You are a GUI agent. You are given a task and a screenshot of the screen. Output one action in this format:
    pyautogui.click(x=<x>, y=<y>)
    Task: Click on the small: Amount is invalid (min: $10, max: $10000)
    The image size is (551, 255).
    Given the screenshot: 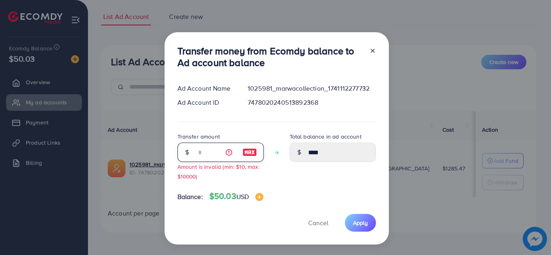 What is the action you would take?
    pyautogui.click(x=219, y=171)
    